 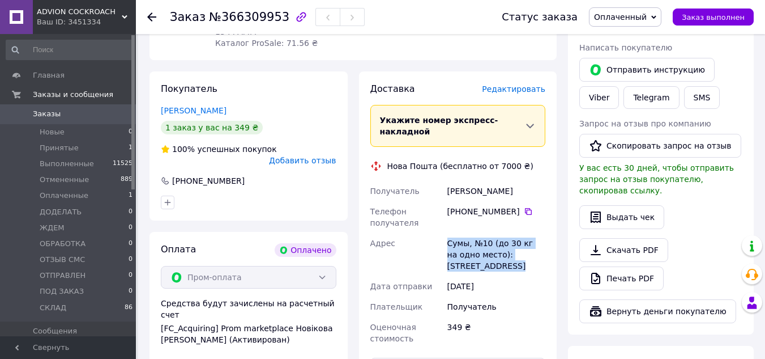 I want to click on div: Оплачено, so click(x=305, y=250).